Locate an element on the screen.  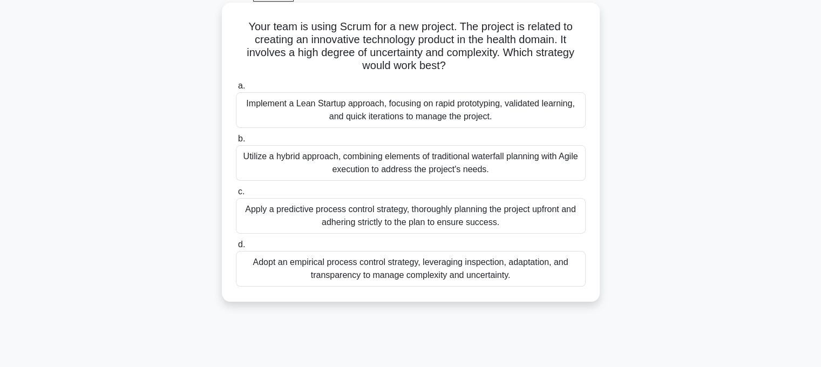
div: Apply a predictive process control strategy, thoroughly planning the project upfront and adhering... is located at coordinates (411, 216).